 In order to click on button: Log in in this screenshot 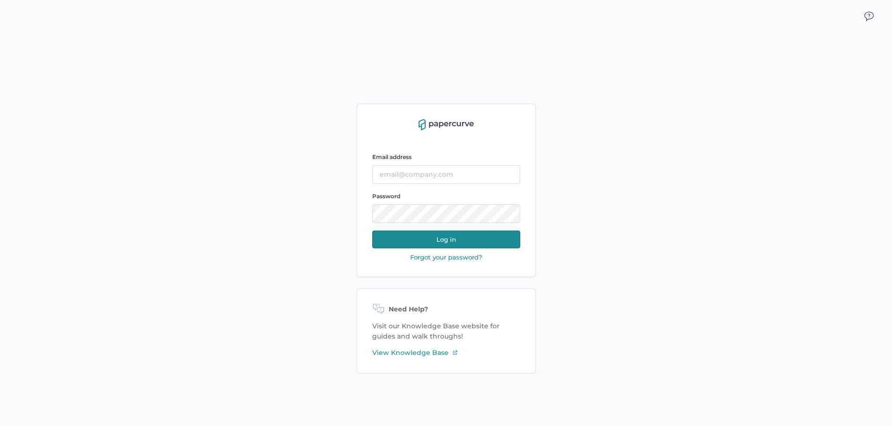, I will do `click(446, 240)`.